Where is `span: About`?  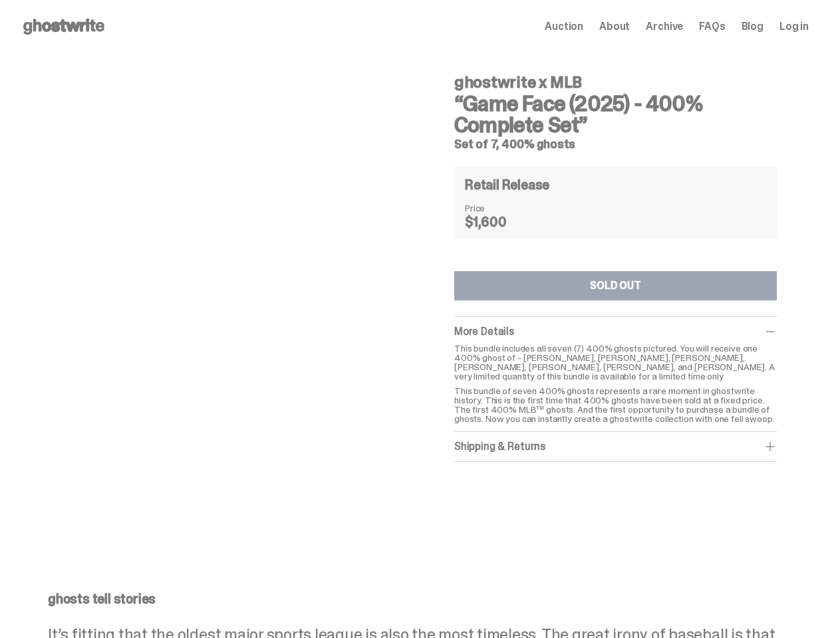 span: About is located at coordinates (615, 27).